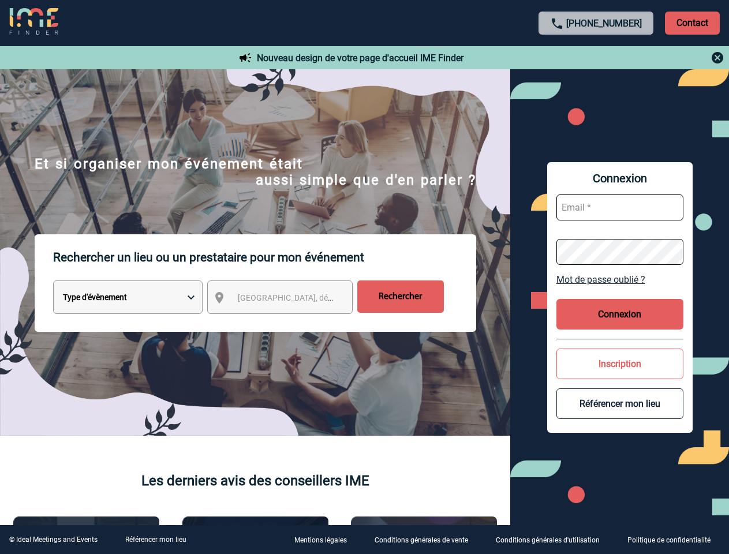  What do you see at coordinates (53, 539) in the screenshot?
I see `div: © Ideal Meetings and Events` at bounding box center [53, 539].